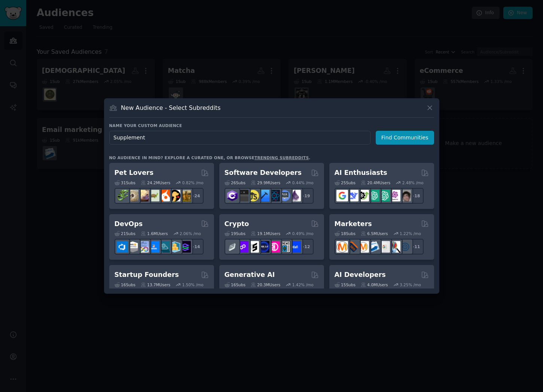  Describe the element at coordinates (274, 247) in the screenshot. I see `img: defiblockchain` at that location.